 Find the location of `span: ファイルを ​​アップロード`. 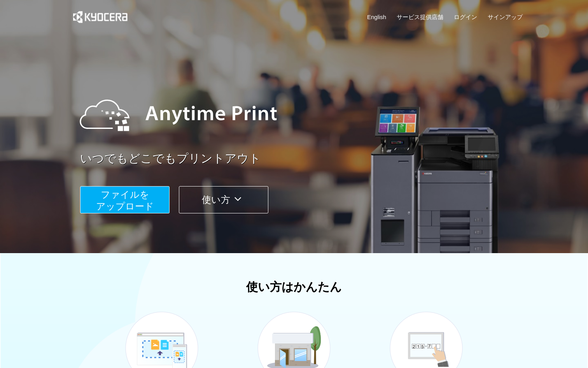

span: ファイルを ​​アップロード is located at coordinates (125, 200).